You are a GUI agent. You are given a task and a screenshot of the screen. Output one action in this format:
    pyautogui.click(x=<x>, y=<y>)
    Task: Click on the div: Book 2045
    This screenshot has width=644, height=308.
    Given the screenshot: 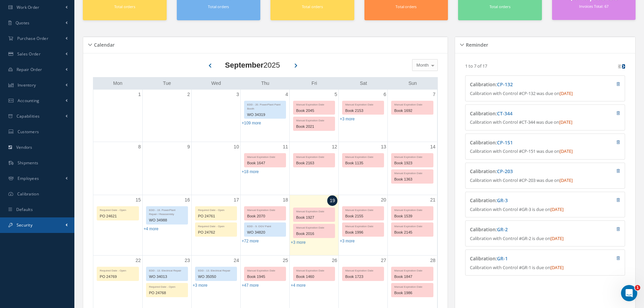 What is the action you would take?
    pyautogui.click(x=314, y=110)
    